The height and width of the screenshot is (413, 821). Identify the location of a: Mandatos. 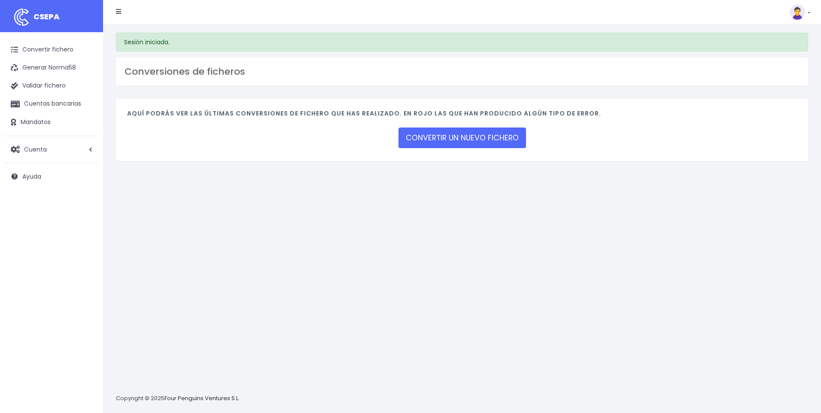
(52, 122).